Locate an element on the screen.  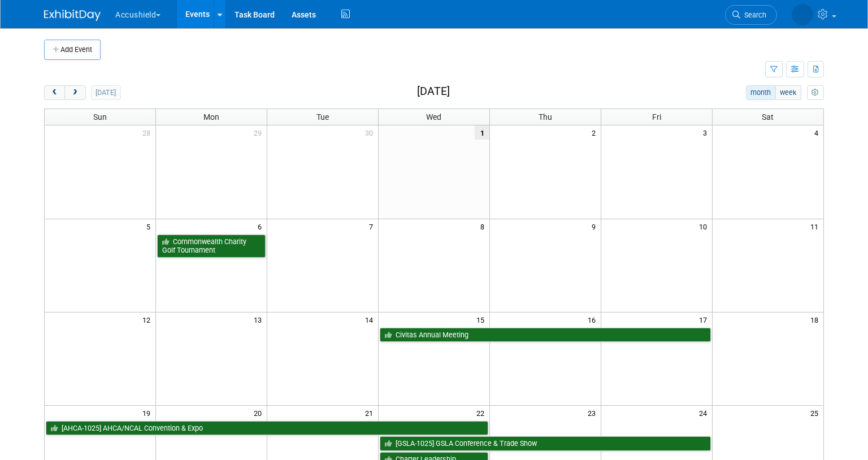
button: next is located at coordinates (74, 92).